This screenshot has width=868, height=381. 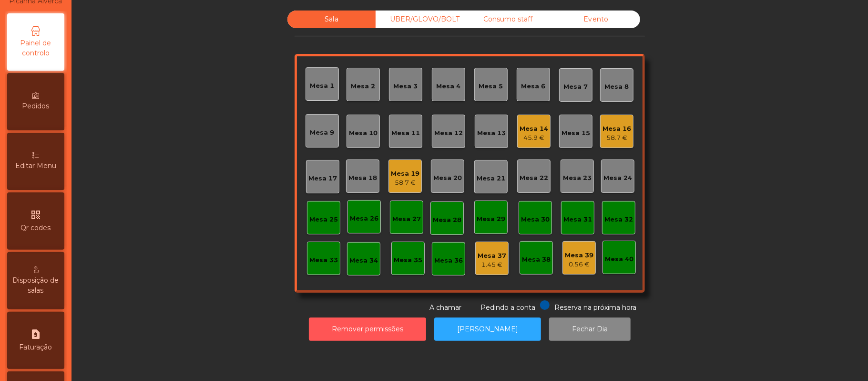 I want to click on div: 1.45 €, so click(x=492, y=265).